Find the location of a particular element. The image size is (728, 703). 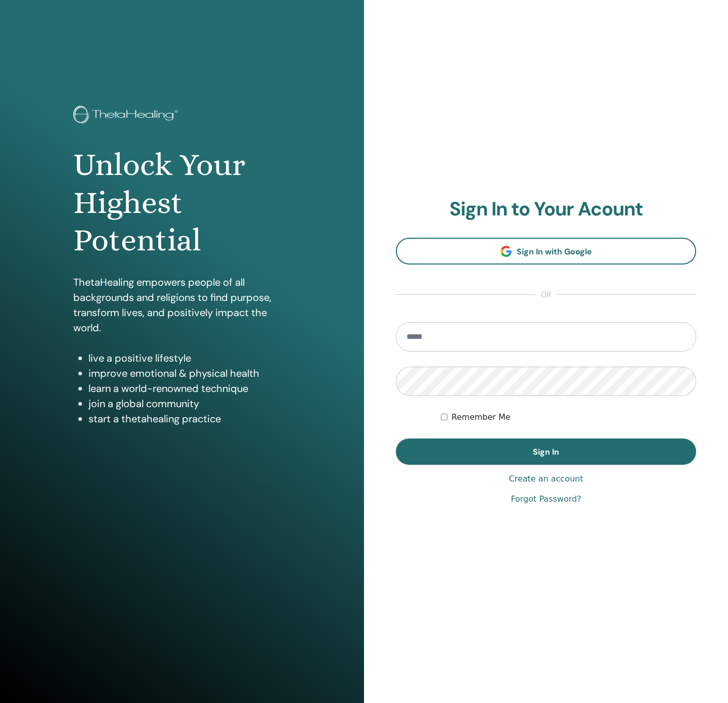

span: Sign In with Google is located at coordinates (554, 252).